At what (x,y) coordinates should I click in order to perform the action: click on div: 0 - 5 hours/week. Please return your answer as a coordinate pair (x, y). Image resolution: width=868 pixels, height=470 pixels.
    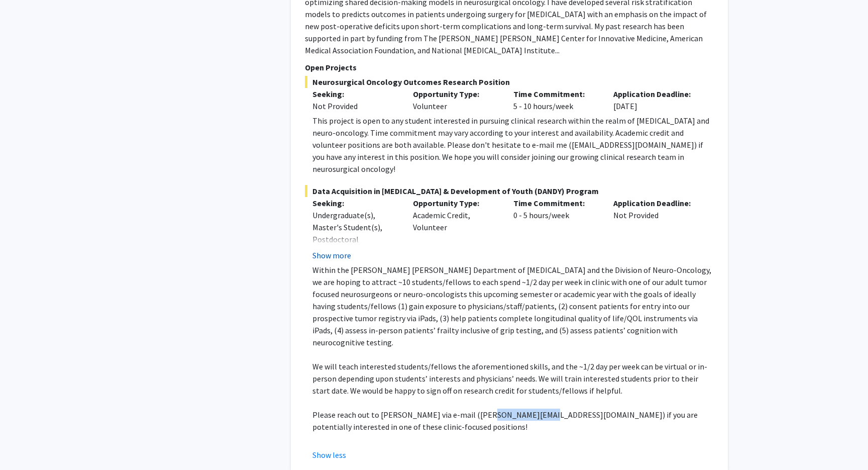
    Looking at the image, I should click on (556, 229).